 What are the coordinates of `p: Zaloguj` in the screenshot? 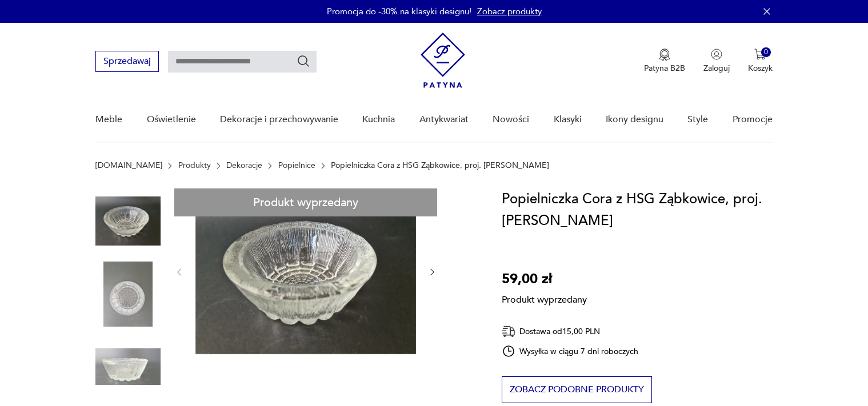 It's located at (717, 68).